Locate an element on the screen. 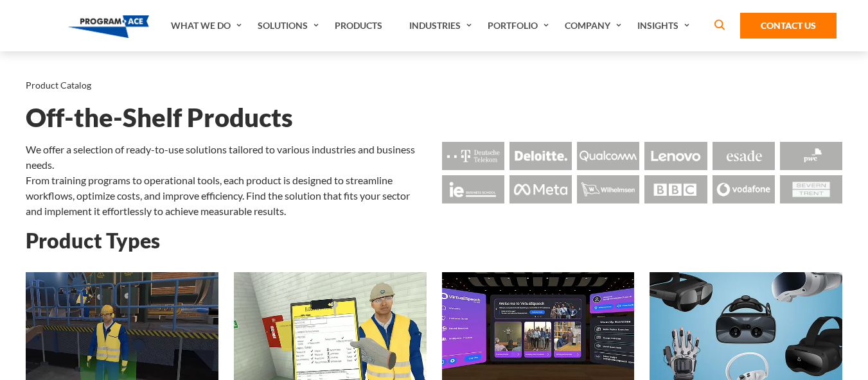 This screenshot has height=380, width=868. nav: breadcrumb is located at coordinates (434, 86).